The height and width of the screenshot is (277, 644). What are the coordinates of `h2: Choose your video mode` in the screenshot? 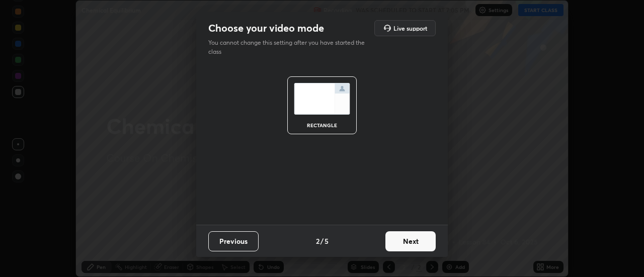 It's located at (266, 28).